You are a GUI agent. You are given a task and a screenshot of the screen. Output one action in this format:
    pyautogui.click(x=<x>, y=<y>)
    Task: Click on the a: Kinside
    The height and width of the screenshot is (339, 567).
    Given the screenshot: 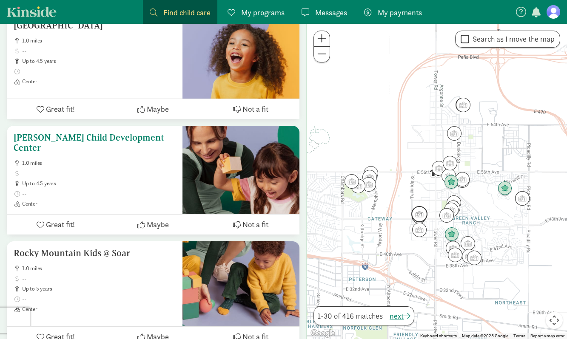 What is the action you would take?
    pyautogui.click(x=31, y=11)
    